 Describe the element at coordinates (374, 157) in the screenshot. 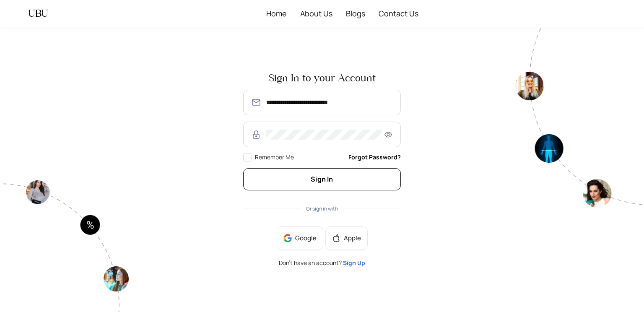

I see `a: Forgot Password?` at that location.